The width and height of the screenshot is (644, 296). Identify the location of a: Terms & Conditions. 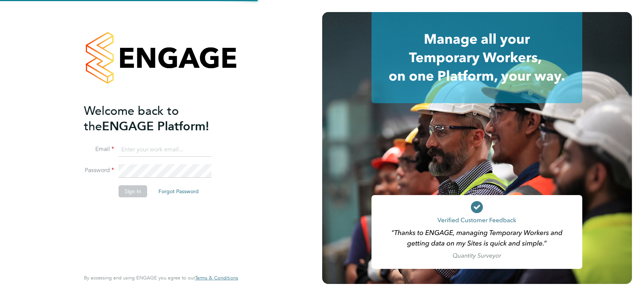
(216, 278).